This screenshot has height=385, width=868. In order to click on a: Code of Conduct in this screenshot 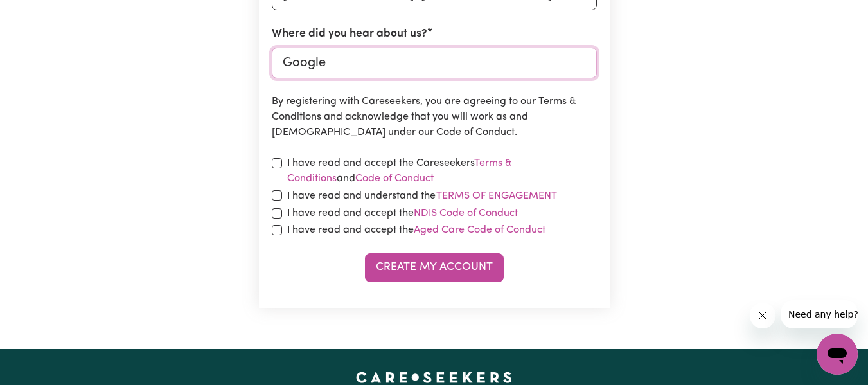, I will do `click(395, 179)`.